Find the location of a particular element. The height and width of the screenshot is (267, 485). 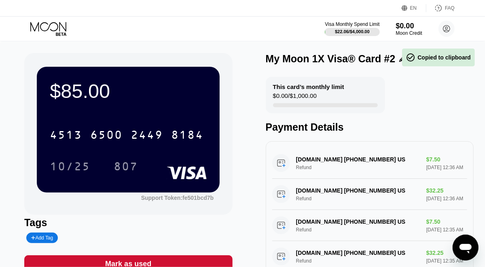

div: Payment Details is located at coordinates (370, 127).